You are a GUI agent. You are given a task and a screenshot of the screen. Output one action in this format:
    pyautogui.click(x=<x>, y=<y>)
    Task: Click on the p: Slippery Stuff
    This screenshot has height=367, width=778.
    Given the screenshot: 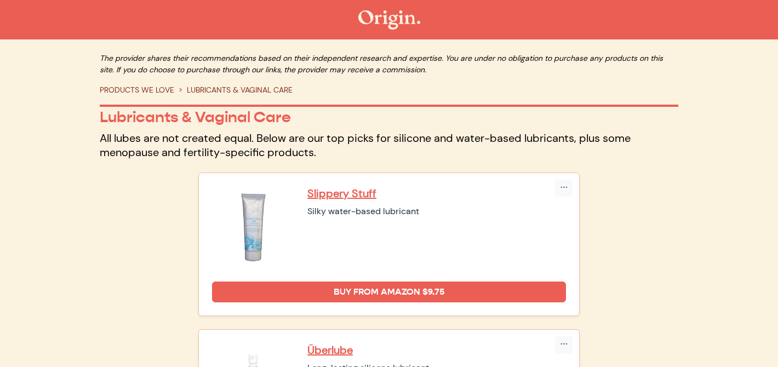 What is the action you would take?
    pyautogui.click(x=437, y=193)
    